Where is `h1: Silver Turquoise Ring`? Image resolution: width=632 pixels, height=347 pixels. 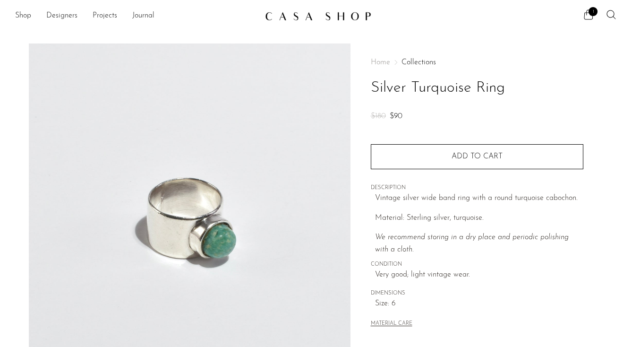
h1: Silver Turquoise Ring is located at coordinates (477, 88).